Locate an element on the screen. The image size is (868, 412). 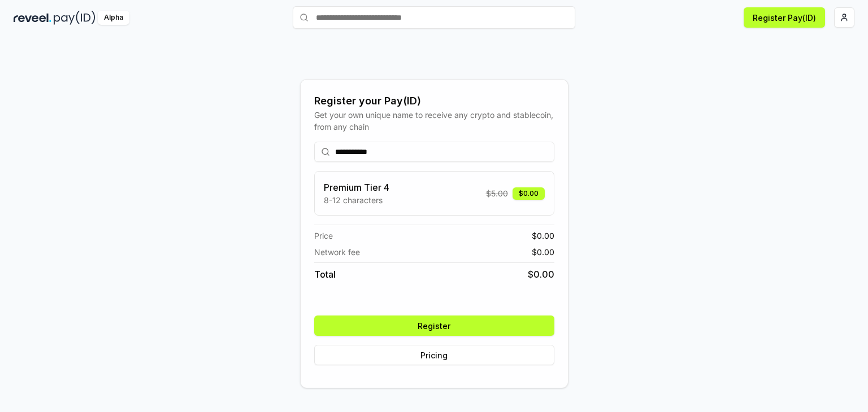
div: Register your Pay(ID) is located at coordinates (434, 101).